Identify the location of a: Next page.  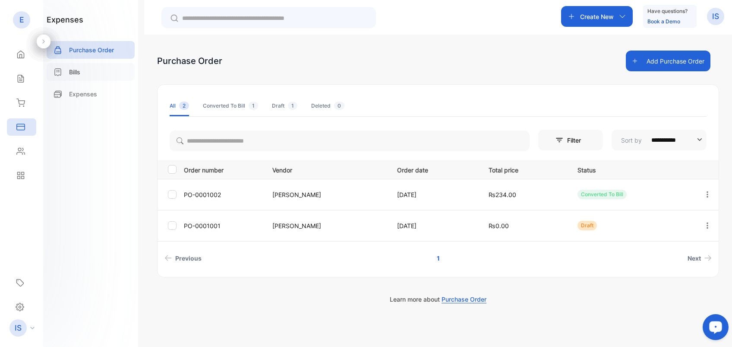
(700, 258).